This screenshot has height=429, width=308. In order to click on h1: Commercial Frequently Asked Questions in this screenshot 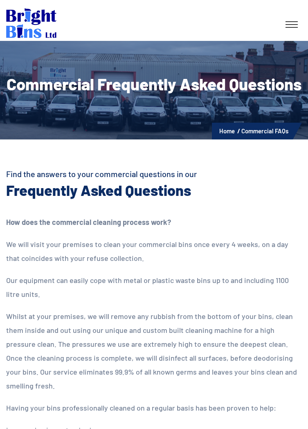, I will do `click(154, 84)`.